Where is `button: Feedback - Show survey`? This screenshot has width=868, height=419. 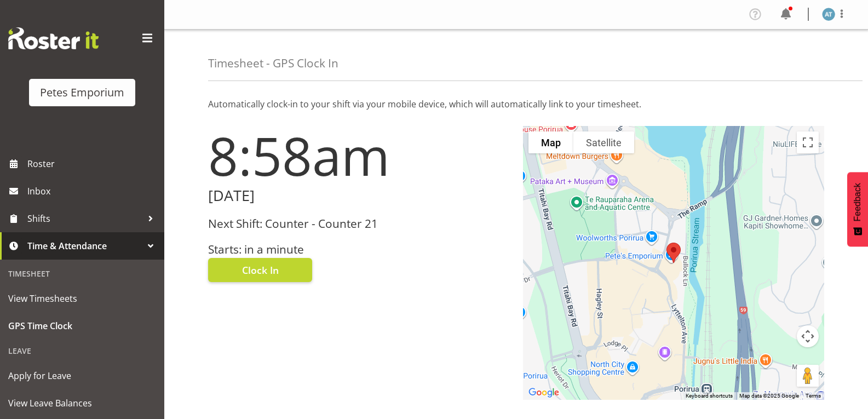 button: Feedback - Show survey is located at coordinates (857, 209).